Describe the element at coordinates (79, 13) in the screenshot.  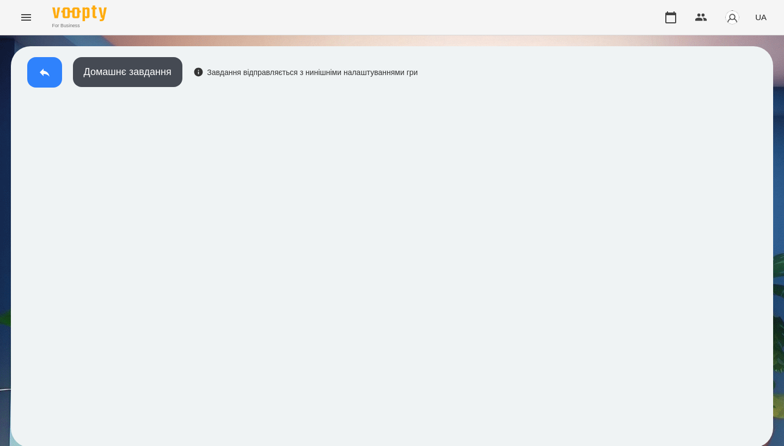
I see `img: Voopty Logo` at that location.